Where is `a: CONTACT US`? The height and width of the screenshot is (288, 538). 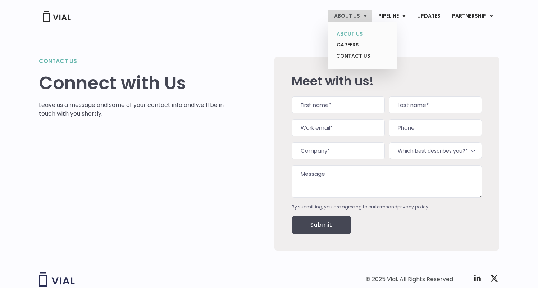 a: CONTACT US is located at coordinates (362, 56).